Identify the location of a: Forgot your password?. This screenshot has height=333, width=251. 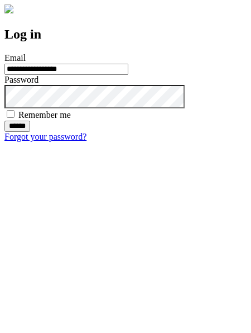
(45, 136).